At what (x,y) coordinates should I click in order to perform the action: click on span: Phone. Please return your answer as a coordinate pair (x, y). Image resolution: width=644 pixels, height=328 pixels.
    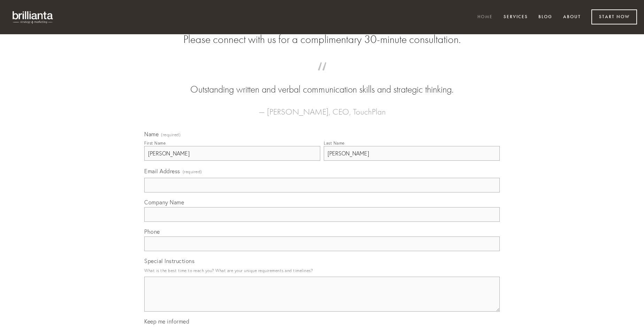
    Looking at the image, I should click on (152, 231).